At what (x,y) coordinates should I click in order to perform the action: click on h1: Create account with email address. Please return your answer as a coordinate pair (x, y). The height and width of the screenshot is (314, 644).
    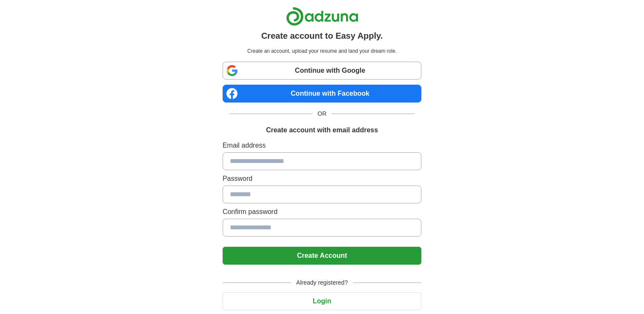
    Looking at the image, I should click on (322, 131).